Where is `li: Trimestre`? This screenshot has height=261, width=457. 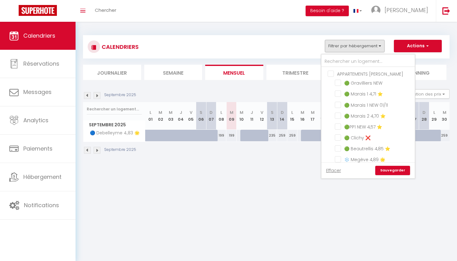 li: Trimestre is located at coordinates (295, 72).